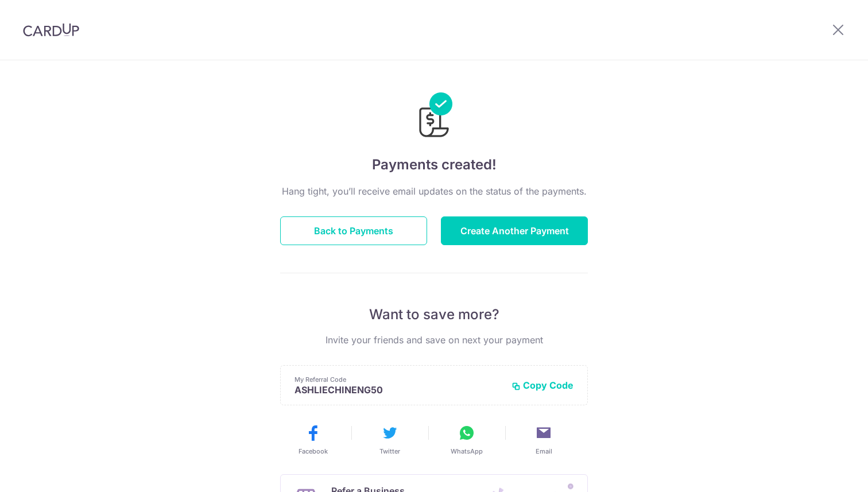 The width and height of the screenshot is (868, 492). What do you see at coordinates (434, 165) in the screenshot?
I see `h4: Payments created!` at bounding box center [434, 165].